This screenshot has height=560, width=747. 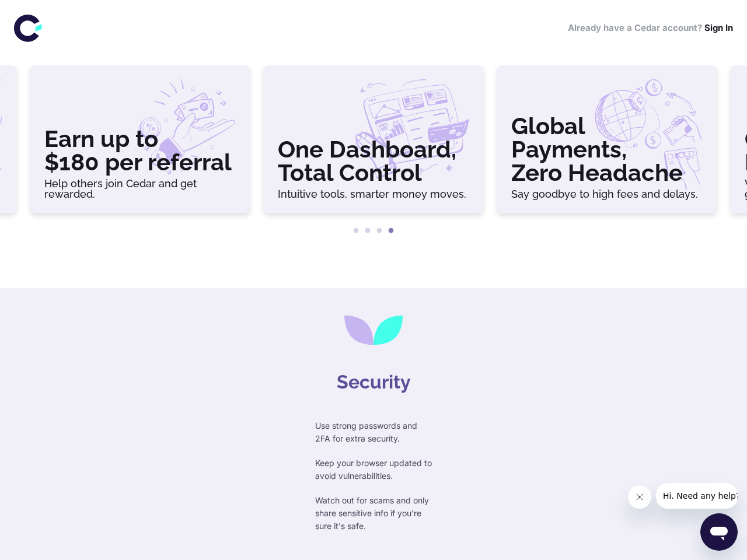 I want to click on h3: Global Payments, Zero Headache, so click(x=607, y=149).